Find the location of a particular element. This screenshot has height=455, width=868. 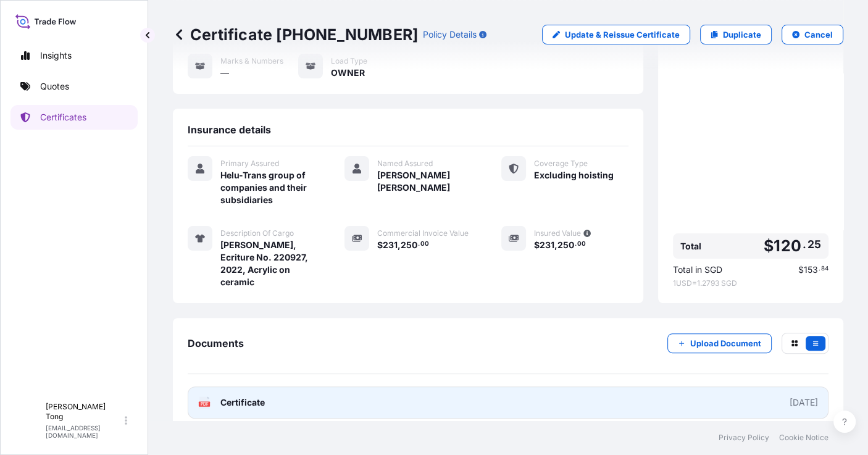

a: Cookie Notice is located at coordinates (804, 438).